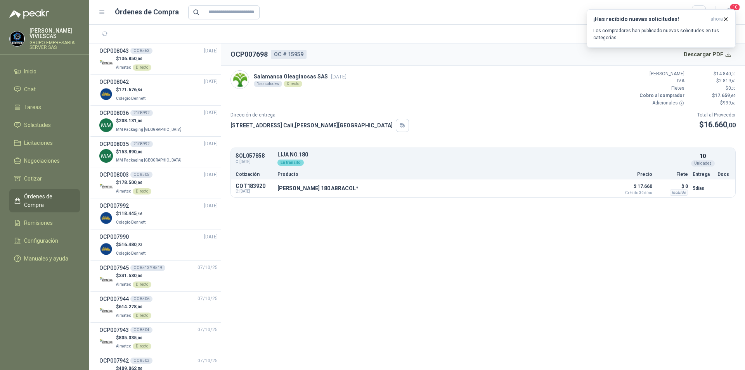 Image resolution: width=745 pixels, height=370 pixels. What do you see at coordinates (141, 51) in the screenshot?
I see `div: OC 8563` at bounding box center [141, 51].